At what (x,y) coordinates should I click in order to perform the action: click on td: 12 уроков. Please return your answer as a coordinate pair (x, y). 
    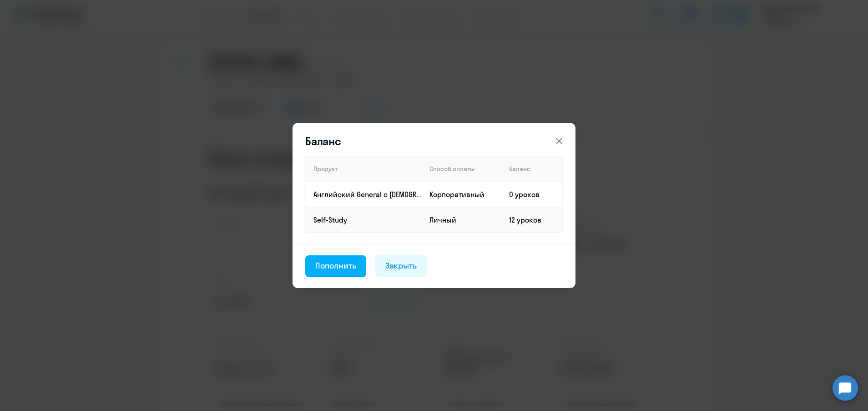
    Looking at the image, I should click on (532, 220).